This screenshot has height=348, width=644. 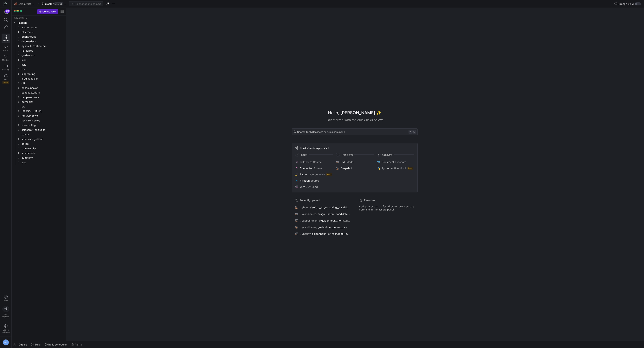 What do you see at coordinates (395, 162) in the screenshot?
I see `button: DocumentExposure` at bounding box center [395, 162].